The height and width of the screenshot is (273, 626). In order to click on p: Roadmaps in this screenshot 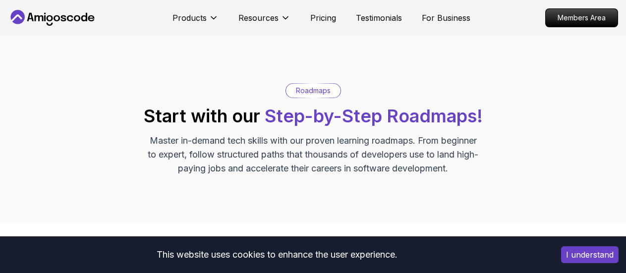, I will do `click(313, 91)`.